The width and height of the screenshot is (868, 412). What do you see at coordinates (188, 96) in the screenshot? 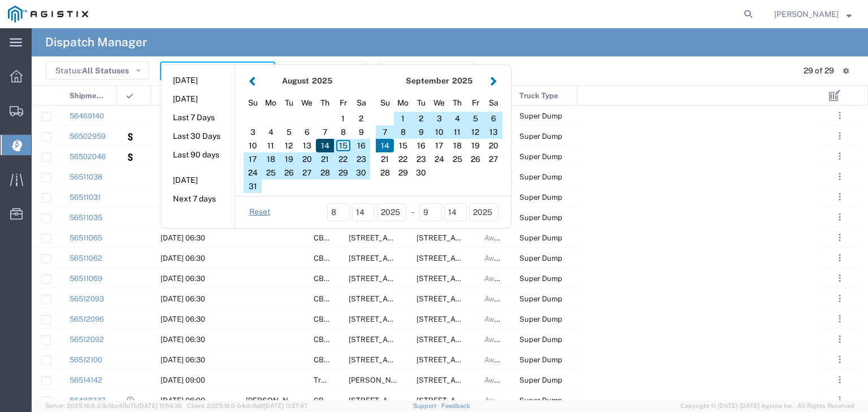
I see `span: Pickup Date and Time` at bounding box center [188, 96].